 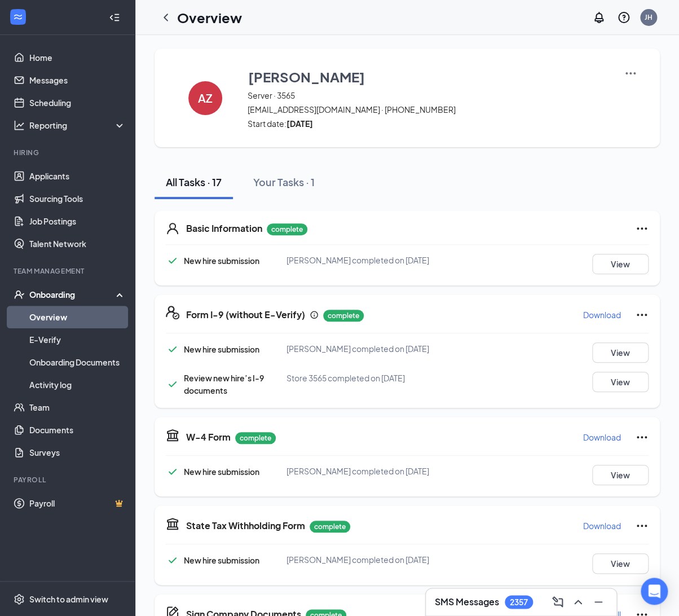 I want to click on a: Overview, so click(x=77, y=317).